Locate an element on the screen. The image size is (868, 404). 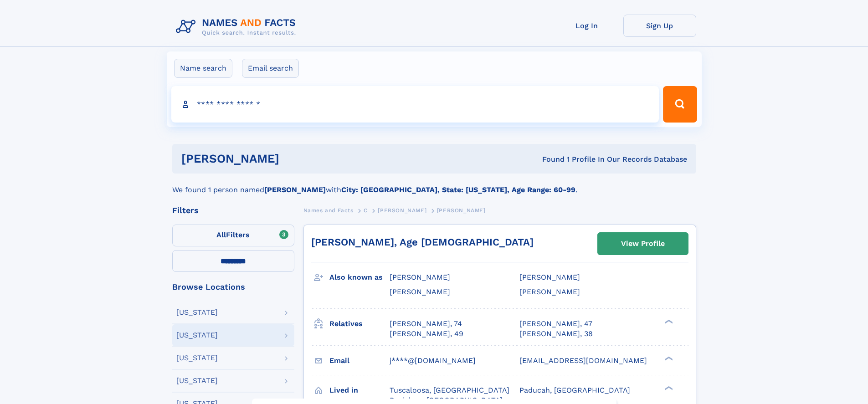
label: Filters is located at coordinates (233, 236).